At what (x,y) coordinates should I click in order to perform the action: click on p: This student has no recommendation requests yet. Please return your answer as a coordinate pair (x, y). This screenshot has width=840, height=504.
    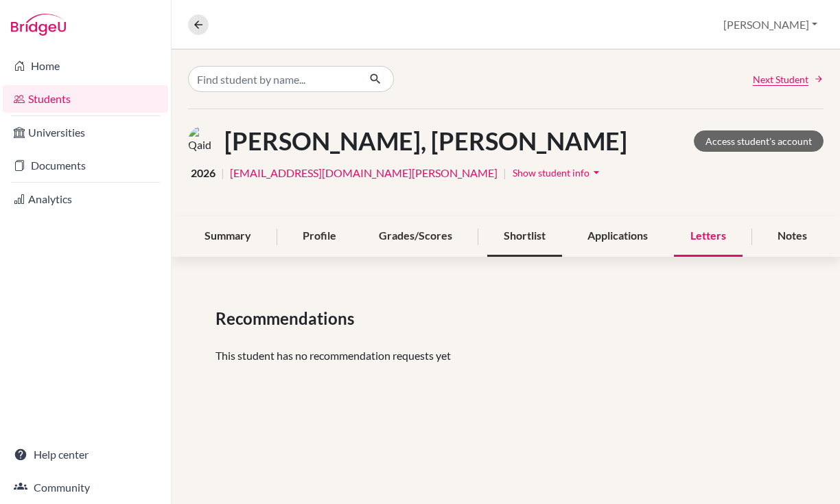
    Looking at the image, I should click on (506, 355).